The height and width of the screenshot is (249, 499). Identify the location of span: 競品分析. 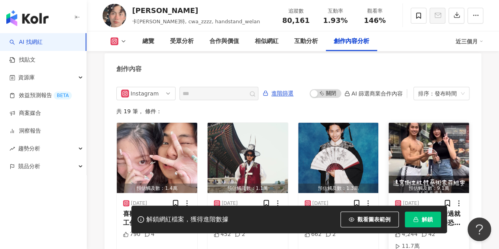
(29, 166).